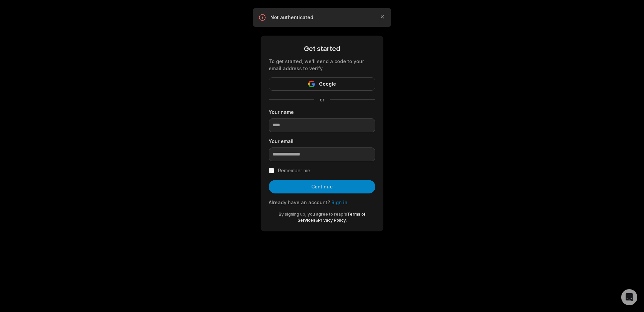 Image resolution: width=644 pixels, height=312 pixels. I want to click on span: or, so click(322, 100).